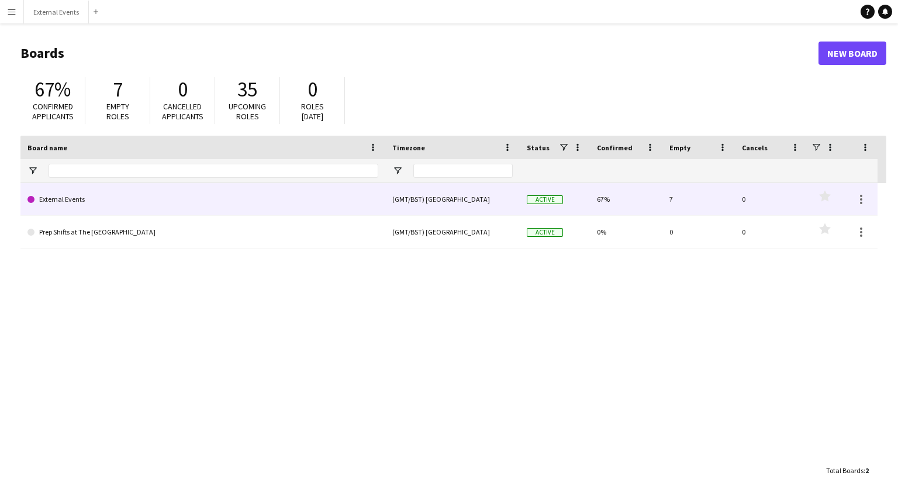  What do you see at coordinates (755, 147) in the screenshot?
I see `span: Cancels` at bounding box center [755, 147].